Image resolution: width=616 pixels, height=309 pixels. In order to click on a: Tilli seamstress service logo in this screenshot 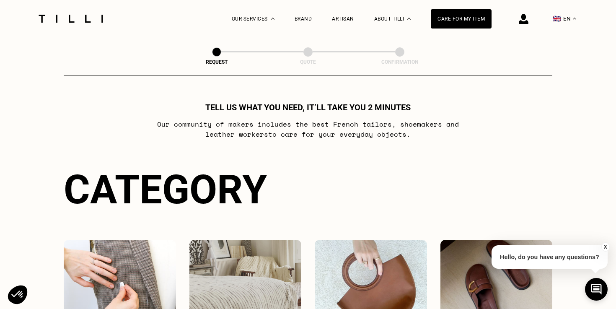, I will do `click(71, 18)`.